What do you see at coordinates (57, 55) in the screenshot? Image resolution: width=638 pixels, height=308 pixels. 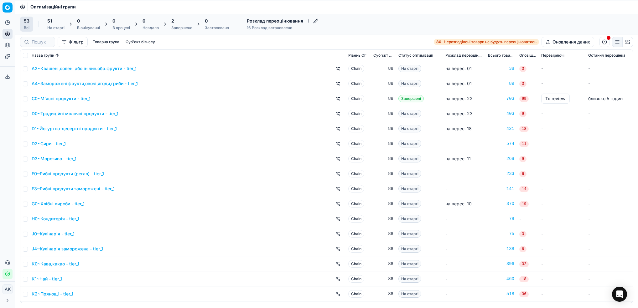 I see `button: Sorted by Назва групи ascending` at bounding box center [57, 55].